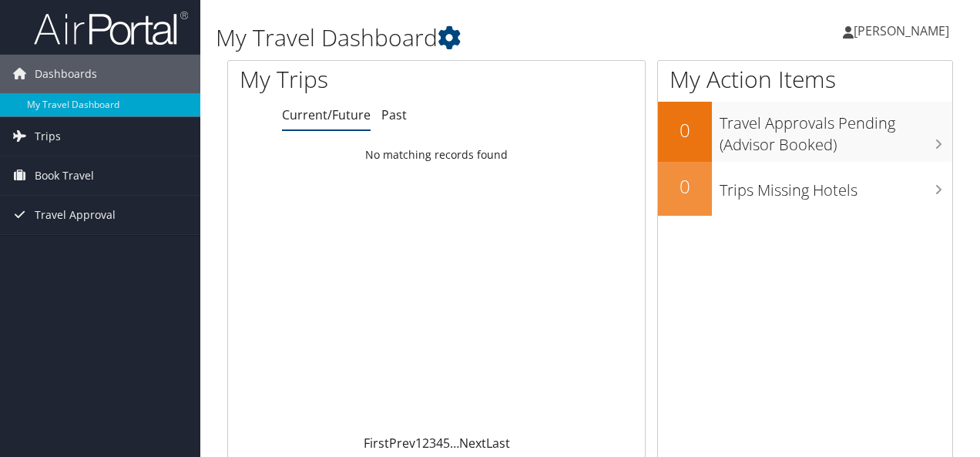 The height and width of the screenshot is (457, 980). Describe the element at coordinates (64, 176) in the screenshot. I see `span: Book Travel` at that location.